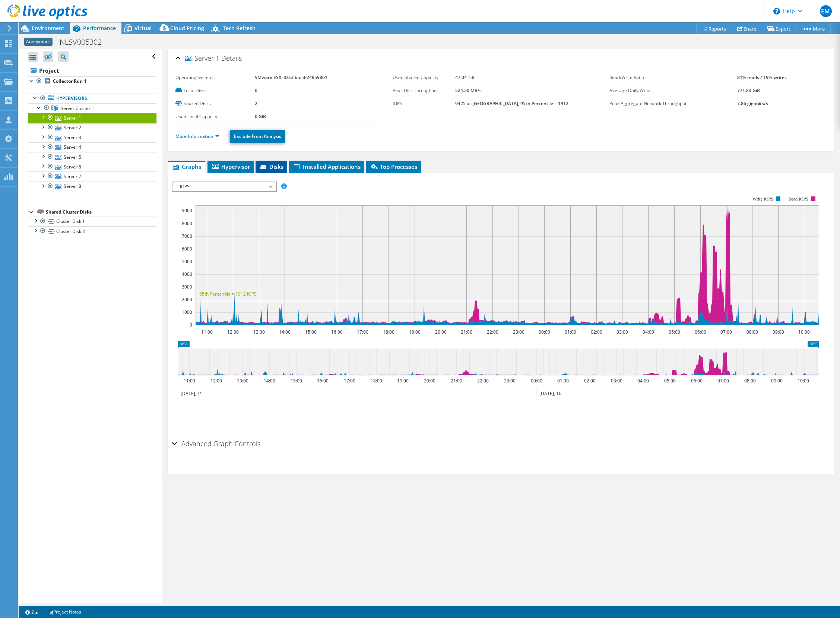  Describe the element at coordinates (752, 103) in the screenshot. I see `b: 7.86 gigabits/s` at that location.